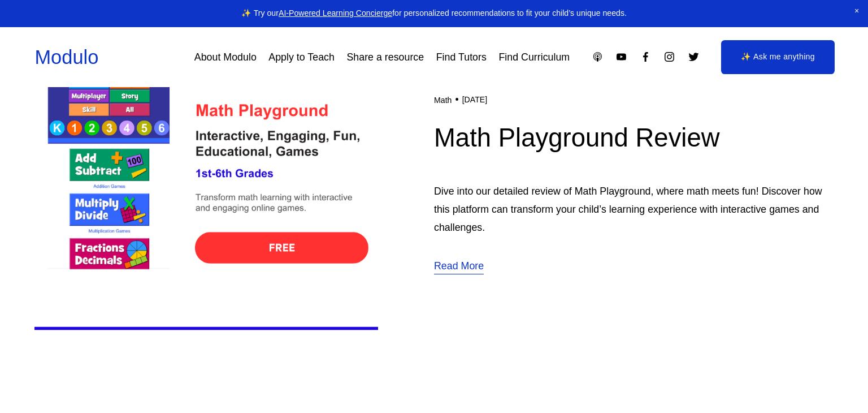  What do you see at coordinates (694, 57) in the screenshot?
I see `a: Twitter` at bounding box center [694, 57].